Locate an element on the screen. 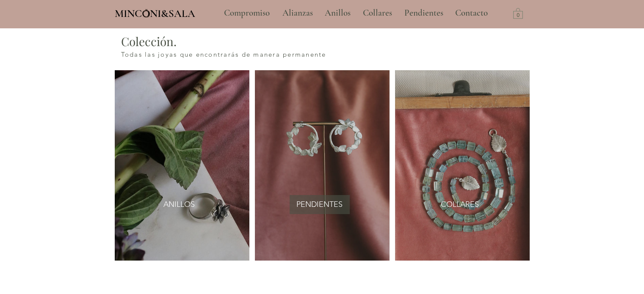 The height and width of the screenshot is (294, 644). span: PENDIENTES is located at coordinates (319, 204).